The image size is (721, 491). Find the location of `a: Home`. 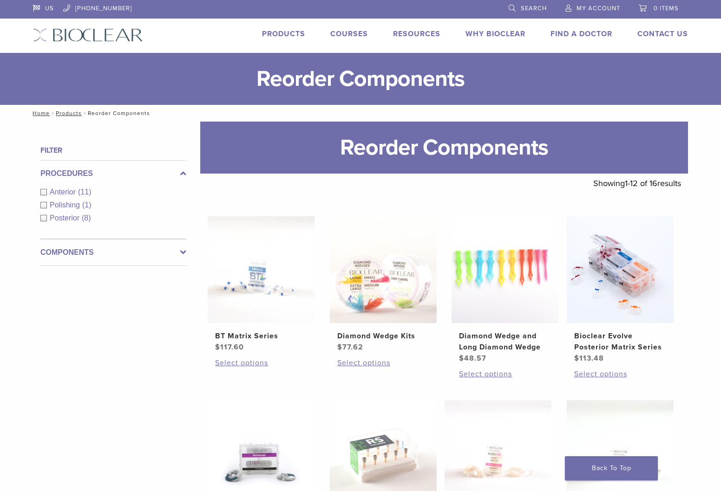

a: Home is located at coordinates (39, 113).